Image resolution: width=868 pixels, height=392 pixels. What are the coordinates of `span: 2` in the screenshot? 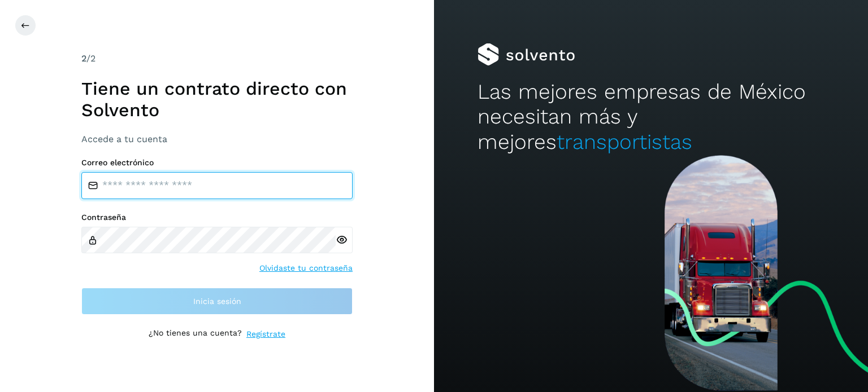 It's located at (83, 58).